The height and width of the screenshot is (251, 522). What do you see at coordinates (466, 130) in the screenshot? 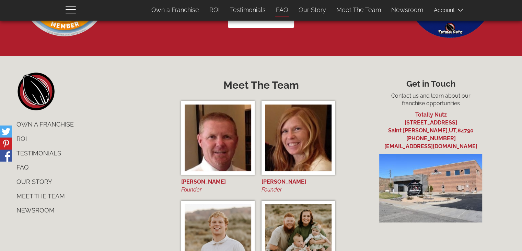
I see `span: 84790` at bounding box center [466, 130].